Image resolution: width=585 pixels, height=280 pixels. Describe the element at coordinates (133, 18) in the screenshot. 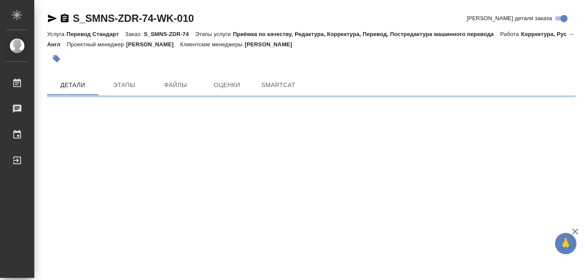

I see `a: S_SMNS-ZDR-74-WK-010` at that location.